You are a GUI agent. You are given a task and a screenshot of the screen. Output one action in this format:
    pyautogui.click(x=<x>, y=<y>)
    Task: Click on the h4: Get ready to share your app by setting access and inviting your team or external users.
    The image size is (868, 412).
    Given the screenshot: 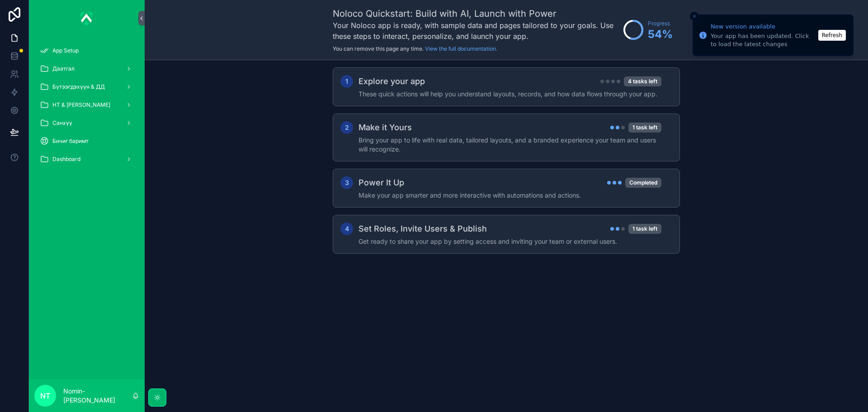 What is the action you would take?
    pyautogui.click(x=510, y=241)
    